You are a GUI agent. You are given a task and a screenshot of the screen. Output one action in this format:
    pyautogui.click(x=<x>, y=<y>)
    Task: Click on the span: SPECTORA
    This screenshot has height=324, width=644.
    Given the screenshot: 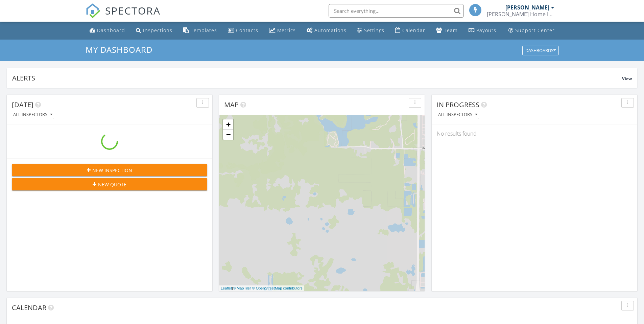 What is the action you would take?
    pyautogui.click(x=133, y=11)
    